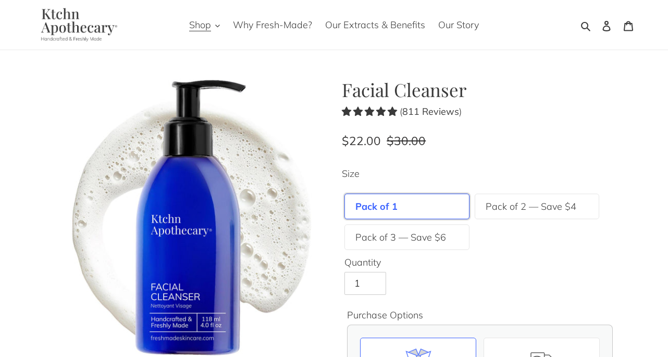  I want to click on span: Our Story, so click(459, 25).